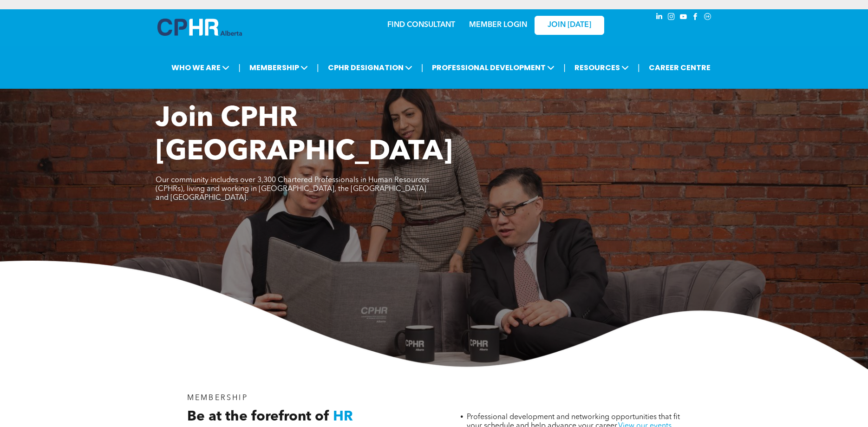 The height and width of the screenshot is (427, 868). What do you see at coordinates (259, 416) in the screenshot?
I see `span: Be at the forefront of` at bounding box center [259, 416].